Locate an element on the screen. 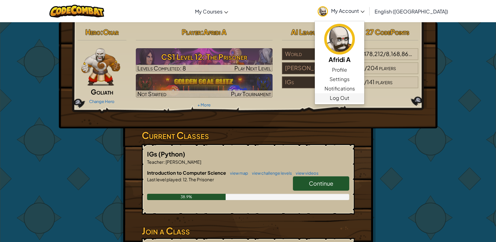  a: Not StartedPlay Tournament is located at coordinates (204, 86).